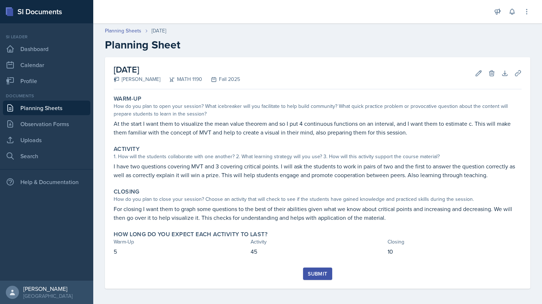 The height and width of the screenshot is (304, 542). What do you see at coordinates (47, 182) in the screenshot?
I see `div: Help & Documentation` at bounding box center [47, 182].